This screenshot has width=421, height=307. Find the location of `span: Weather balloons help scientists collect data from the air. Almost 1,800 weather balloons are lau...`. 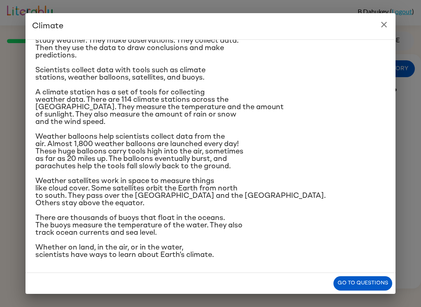

span: Weather balloons help scientists collect data from the air. Almost 1,800 weather balloons are lau... is located at coordinates (139, 152).